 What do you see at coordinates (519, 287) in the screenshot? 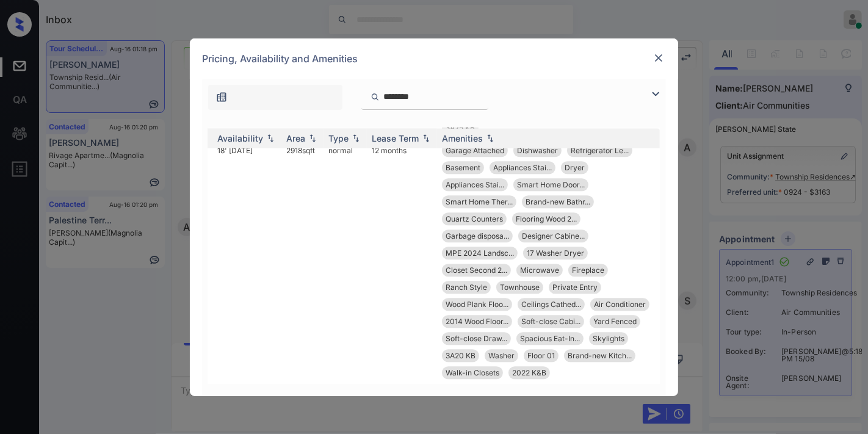
I see `span: Townhouse` at bounding box center [519, 287].